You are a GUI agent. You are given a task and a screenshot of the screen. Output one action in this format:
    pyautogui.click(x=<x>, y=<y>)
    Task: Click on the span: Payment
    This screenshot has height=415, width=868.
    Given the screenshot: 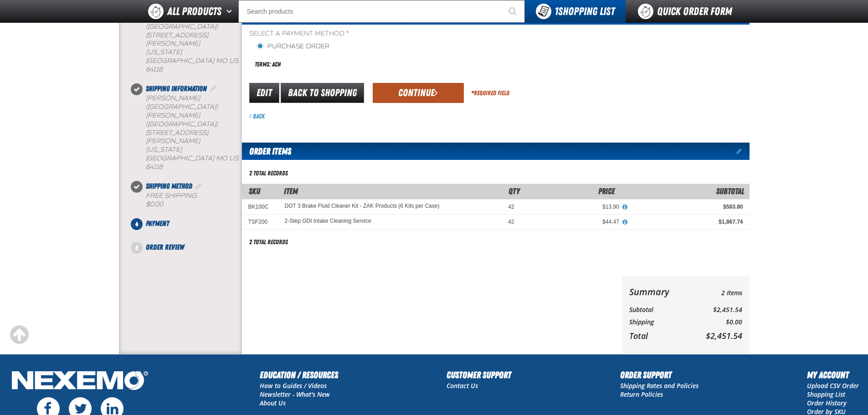 What is the action you would take?
    pyautogui.click(x=157, y=223)
    